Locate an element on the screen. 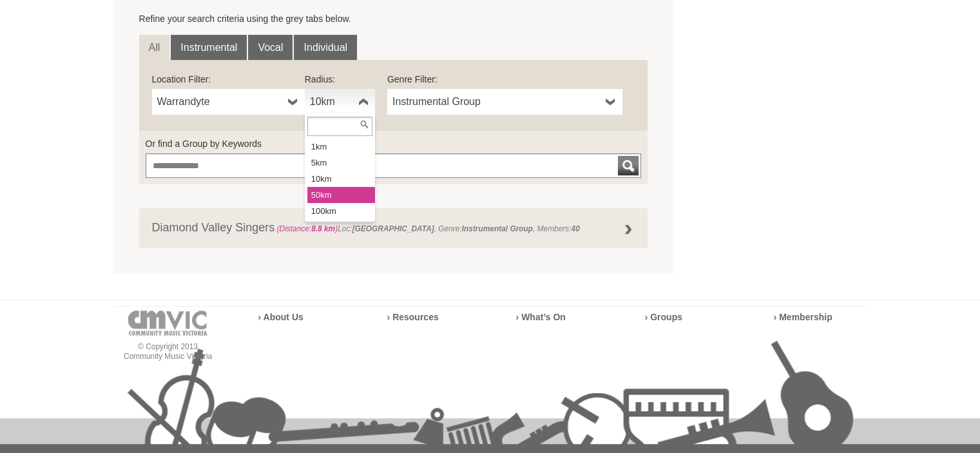 The image size is (980, 453). strong: › About Us is located at coordinates (281, 317).